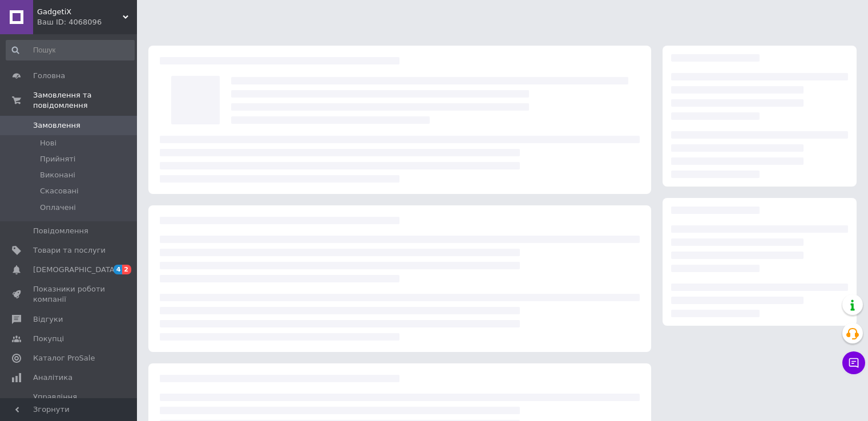 The height and width of the screenshot is (421, 868). Describe the element at coordinates (56, 126) in the screenshot. I see `span: Замовлення` at that location.